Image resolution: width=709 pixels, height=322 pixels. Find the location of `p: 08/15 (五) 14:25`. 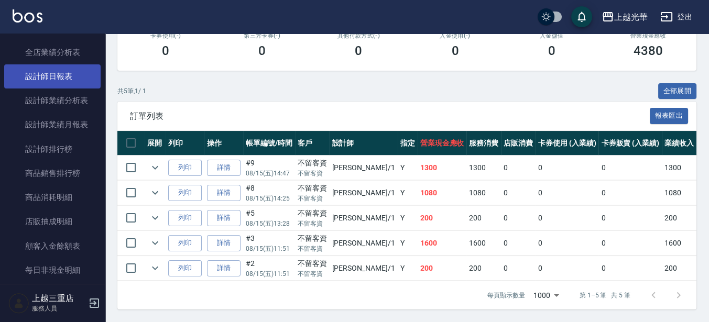

p: 08/15 (五) 14:25 is located at coordinates (269, 199).